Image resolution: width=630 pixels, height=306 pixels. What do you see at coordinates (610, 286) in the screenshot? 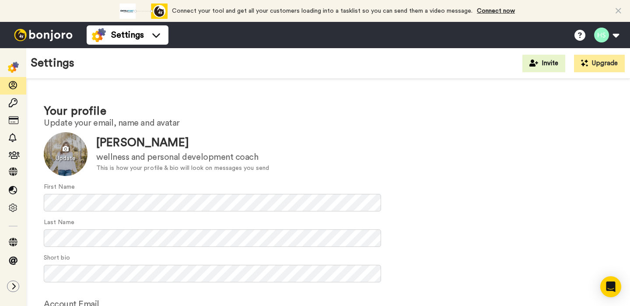
I see `div: Open Intercom Messenger` at bounding box center [610, 286].